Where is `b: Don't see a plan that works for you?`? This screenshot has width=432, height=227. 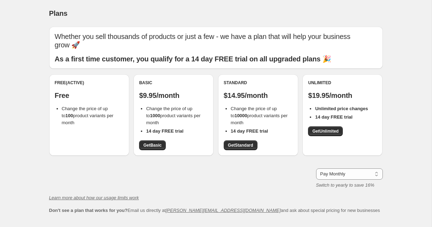
b: Don't see a plan that works for you? is located at coordinates (88, 210).